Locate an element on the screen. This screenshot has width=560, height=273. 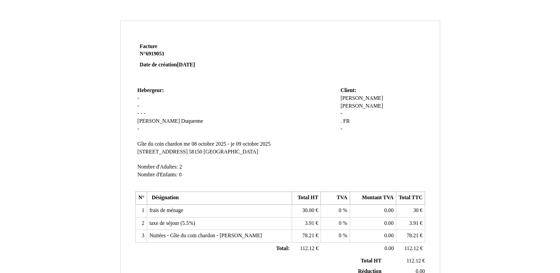
span: FR is located at coordinates (347, 121).